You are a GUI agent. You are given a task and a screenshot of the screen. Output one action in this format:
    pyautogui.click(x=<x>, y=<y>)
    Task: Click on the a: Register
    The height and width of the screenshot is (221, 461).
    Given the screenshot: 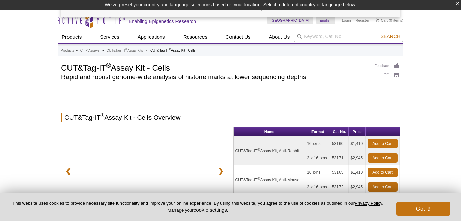 What is the action you would take?
    pyautogui.click(x=362, y=20)
    